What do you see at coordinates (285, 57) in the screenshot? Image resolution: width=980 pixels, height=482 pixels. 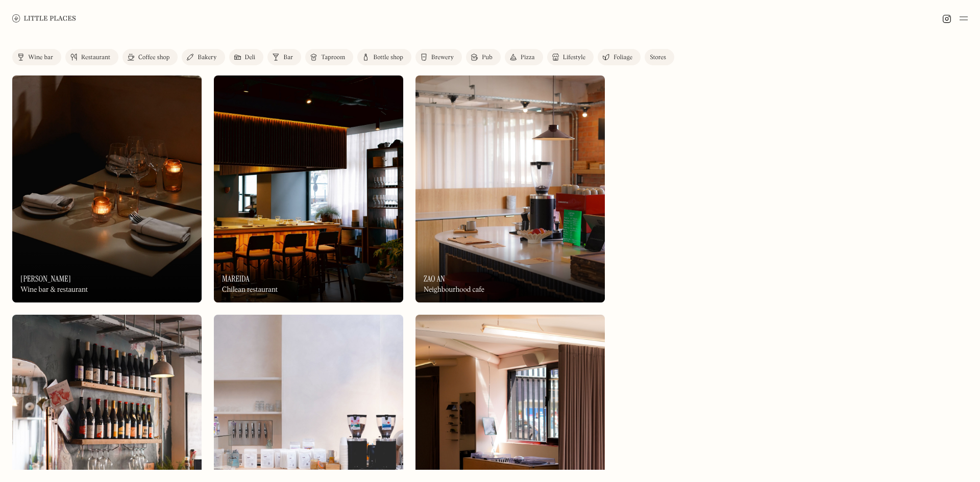 I see `a: Bar` at bounding box center [285, 57].